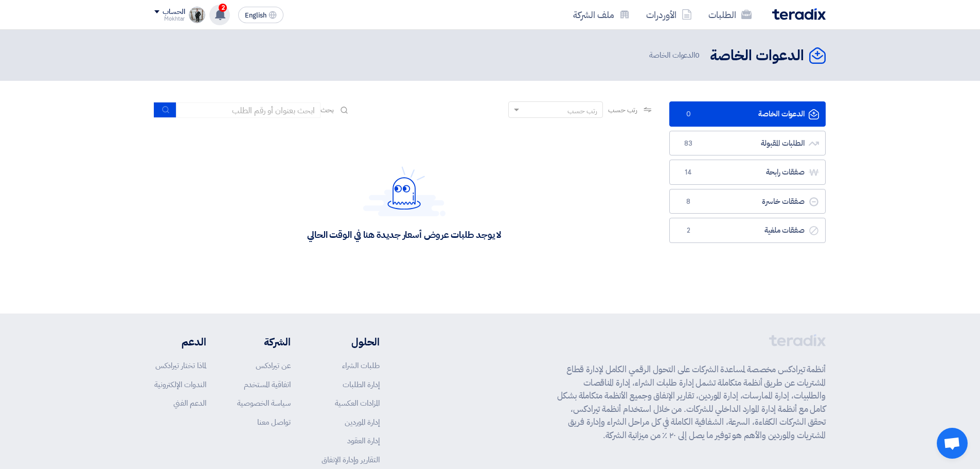 The height and width of the screenshot is (469, 980). I want to click on div: الحساب, so click(174, 12).